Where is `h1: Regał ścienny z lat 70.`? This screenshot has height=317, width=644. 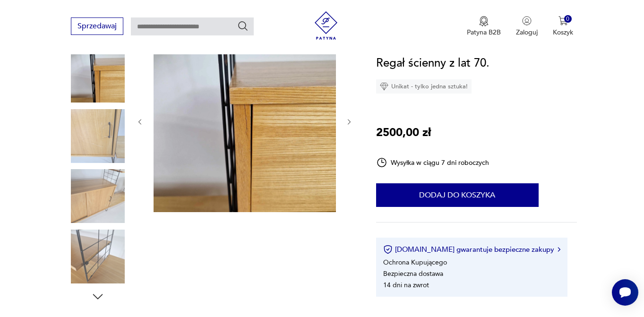 h1: Regał ścienny z lat 70. is located at coordinates (433, 63).